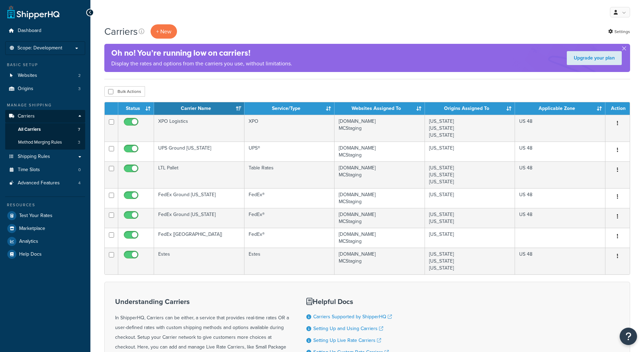 Image resolution: width=644 pixels, height=352 pixels. Describe the element at coordinates (45, 229) in the screenshot. I see `li: Marketplace` at that location.